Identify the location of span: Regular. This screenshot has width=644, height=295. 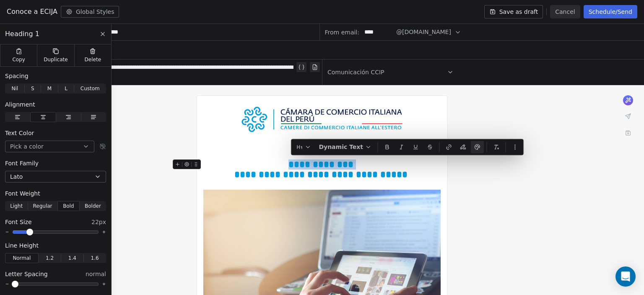
(43, 206).